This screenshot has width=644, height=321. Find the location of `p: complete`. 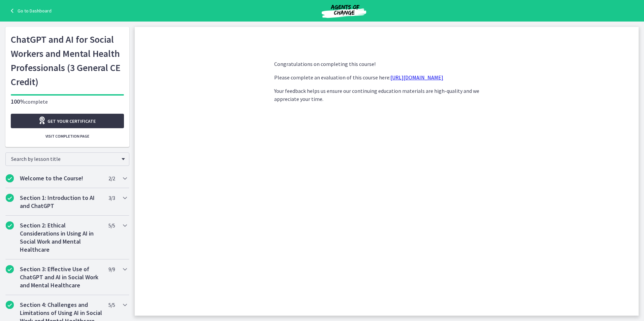

p: complete is located at coordinates (67, 102).